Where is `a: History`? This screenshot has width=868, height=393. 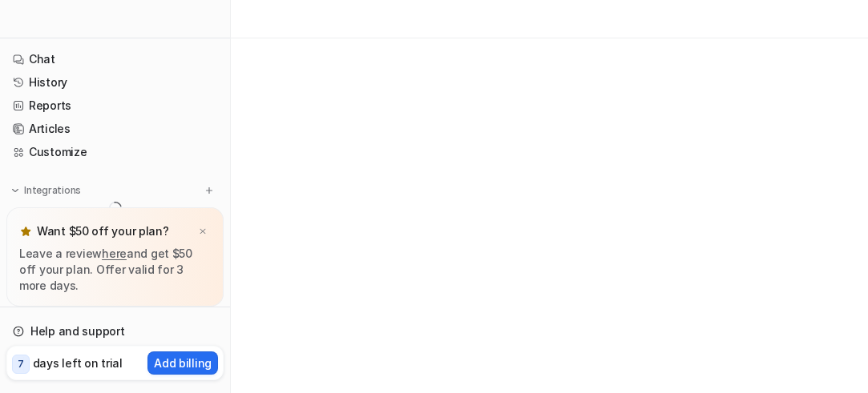 a: History is located at coordinates (115, 83).